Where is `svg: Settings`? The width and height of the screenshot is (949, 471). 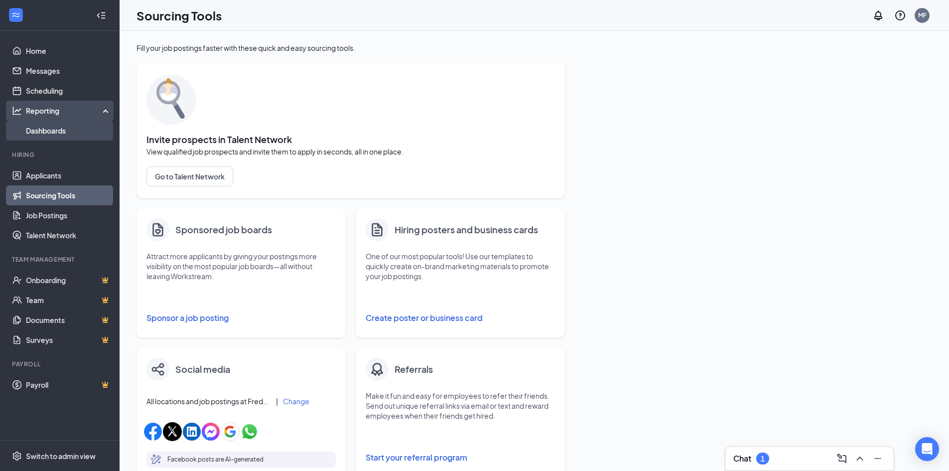 svg: Settings is located at coordinates (17, 456).